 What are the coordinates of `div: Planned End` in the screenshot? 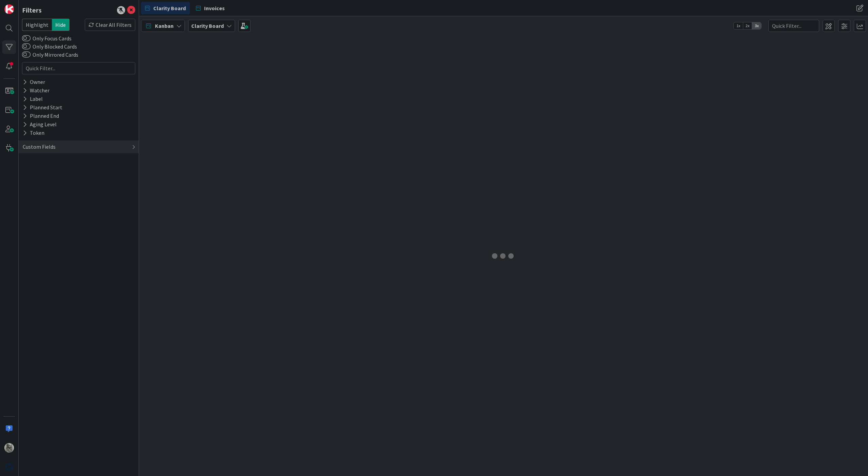 It's located at (41, 115).